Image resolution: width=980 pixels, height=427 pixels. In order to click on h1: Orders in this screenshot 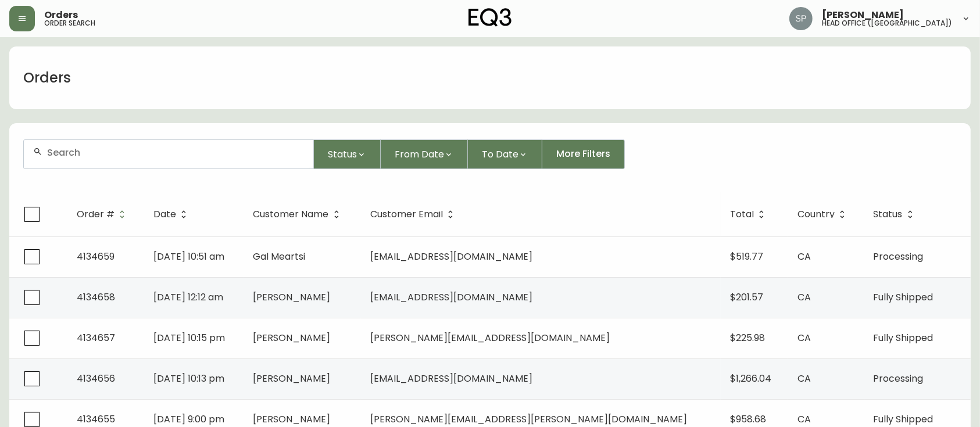, I will do `click(47, 78)`.